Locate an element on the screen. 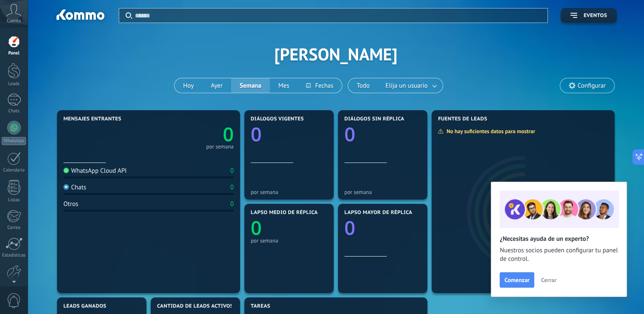  span: Nuestros socios pueden configurar tu panel de control. is located at coordinates (559, 255).